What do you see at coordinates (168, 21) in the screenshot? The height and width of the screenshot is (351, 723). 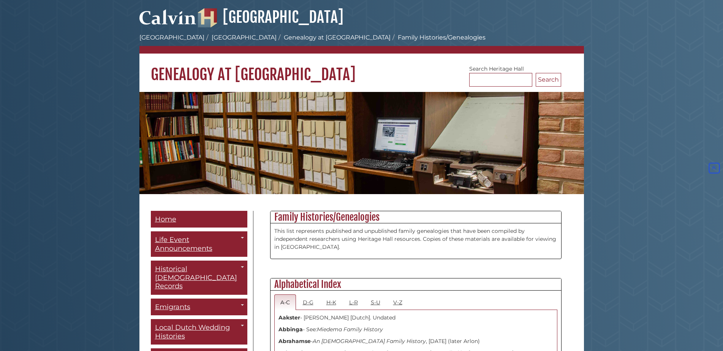 I see `a: Calvin University` at bounding box center [168, 21].